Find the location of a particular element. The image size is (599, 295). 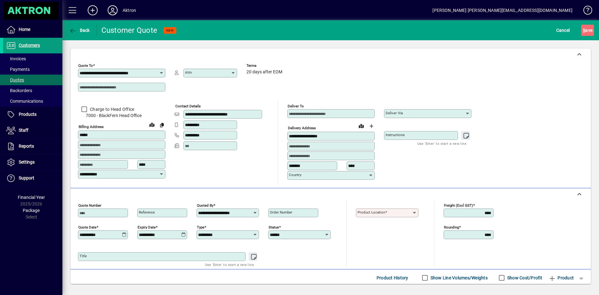

span: Staff is located at coordinates (23, 130).